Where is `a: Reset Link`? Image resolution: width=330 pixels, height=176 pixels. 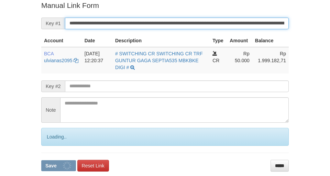
a: Reset Link is located at coordinates (93, 166).